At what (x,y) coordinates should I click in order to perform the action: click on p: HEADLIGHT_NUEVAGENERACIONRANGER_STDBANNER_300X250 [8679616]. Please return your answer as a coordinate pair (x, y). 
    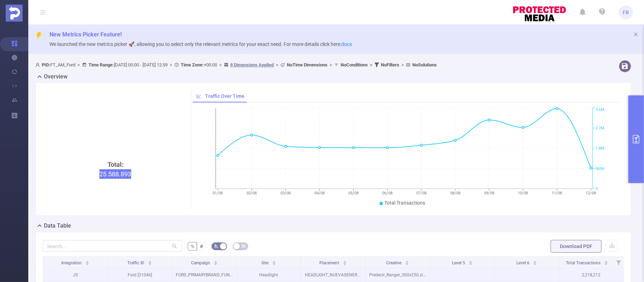
    Looking at the image, I should click on (333, 275).